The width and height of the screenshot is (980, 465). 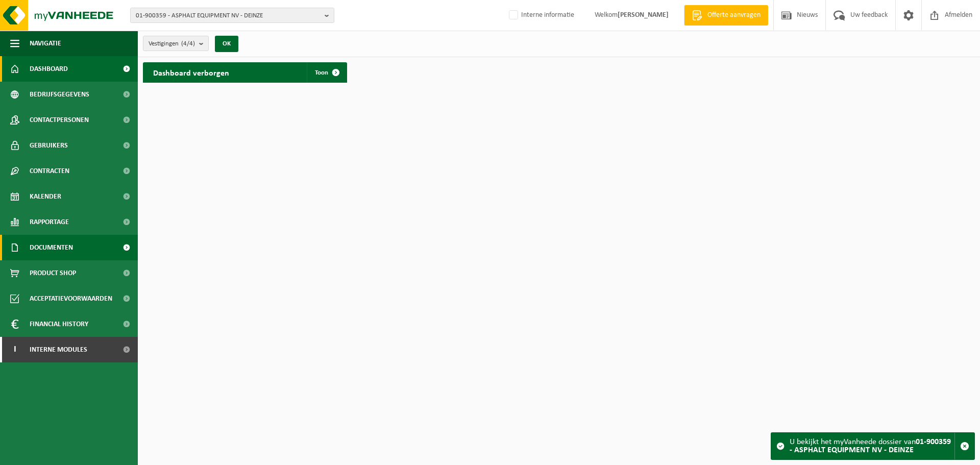 What do you see at coordinates (59, 324) in the screenshot?
I see `span: Financial History` at bounding box center [59, 324].